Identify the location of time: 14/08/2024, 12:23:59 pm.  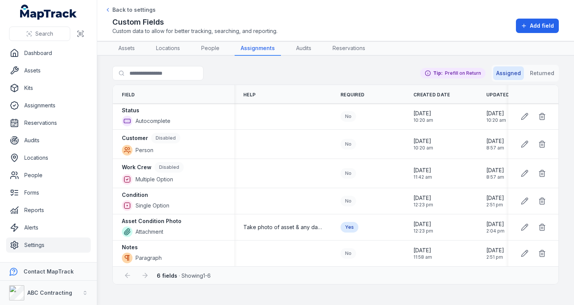
(423, 227).